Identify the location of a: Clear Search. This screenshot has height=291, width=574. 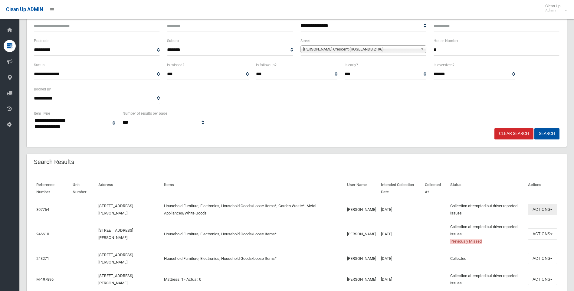
(514, 134).